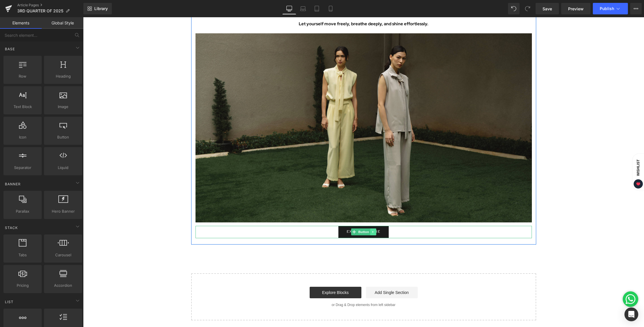  What do you see at coordinates (63, 76) in the screenshot?
I see `span: Heading` at bounding box center [63, 76].